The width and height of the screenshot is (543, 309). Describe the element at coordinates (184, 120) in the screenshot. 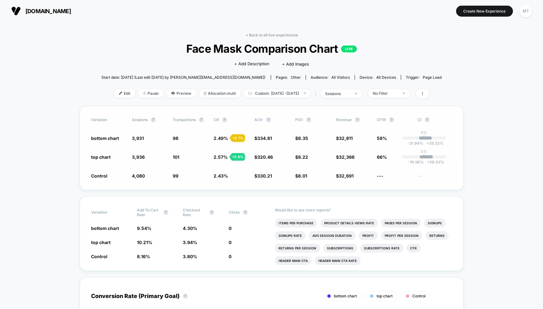

I see `span: Transactions` at that location.